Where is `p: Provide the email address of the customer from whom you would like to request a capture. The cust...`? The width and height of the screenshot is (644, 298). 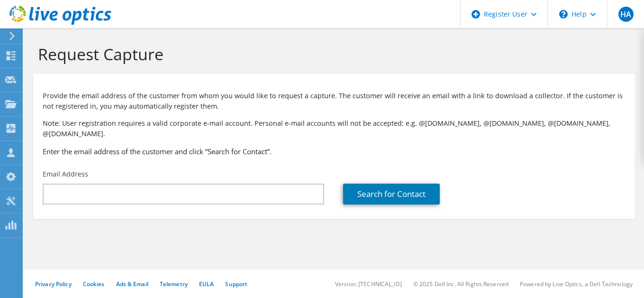
p: Provide the email address of the customer from whom you would like to request a capture. The cust... is located at coordinates (333, 101).